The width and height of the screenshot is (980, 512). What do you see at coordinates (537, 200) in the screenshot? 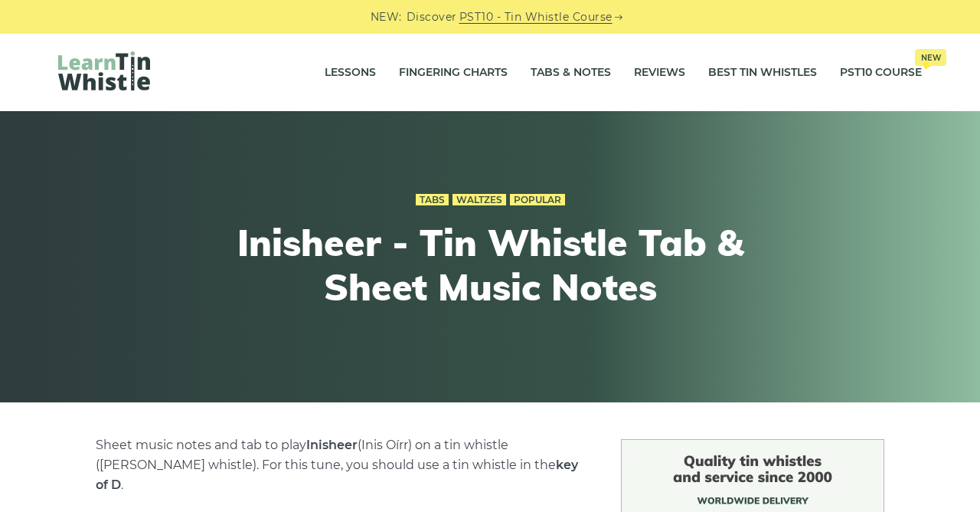
I see `a: Popular` at bounding box center [537, 200].